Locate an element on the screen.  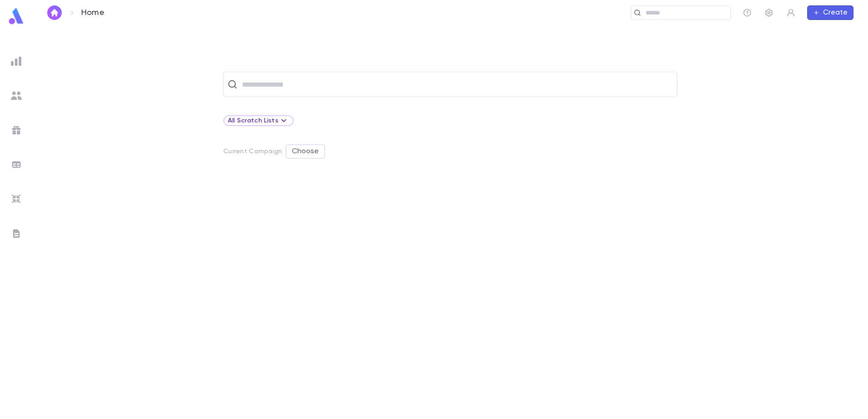
img: students_grey.60c7aba0da46da39d6d829b817ac14fc.svg is located at coordinates (16, 96).